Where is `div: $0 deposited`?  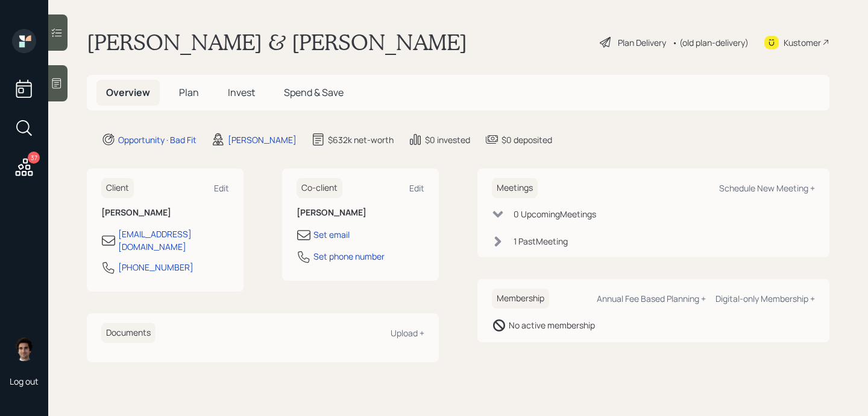
div: $0 deposited is located at coordinates (527, 139).